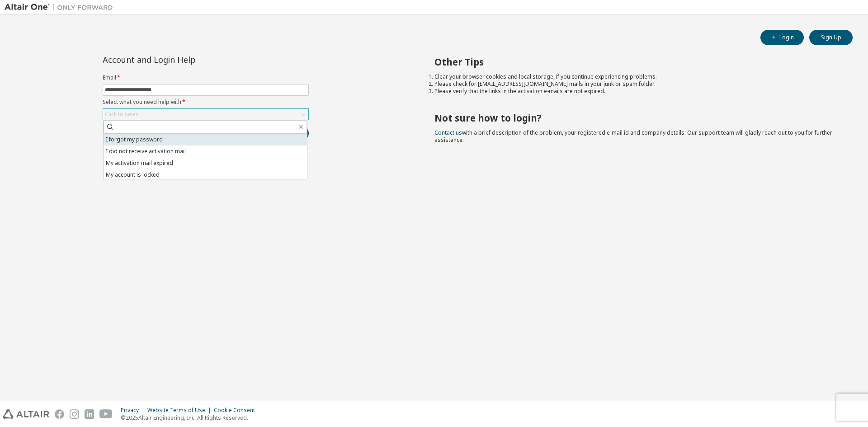 This screenshot has height=427, width=868. Describe the element at coordinates (636, 91) in the screenshot. I see `li: Please verify that the links in the activation e-mails are not expired.` at that location.